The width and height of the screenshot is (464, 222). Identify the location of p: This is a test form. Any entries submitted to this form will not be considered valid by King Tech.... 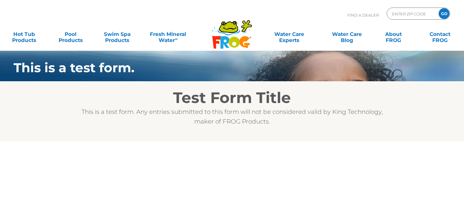
(232, 117).